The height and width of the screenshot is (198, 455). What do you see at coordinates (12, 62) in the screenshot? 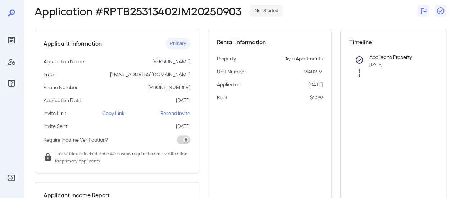
I see `div: Manage Users` at bounding box center [12, 62].